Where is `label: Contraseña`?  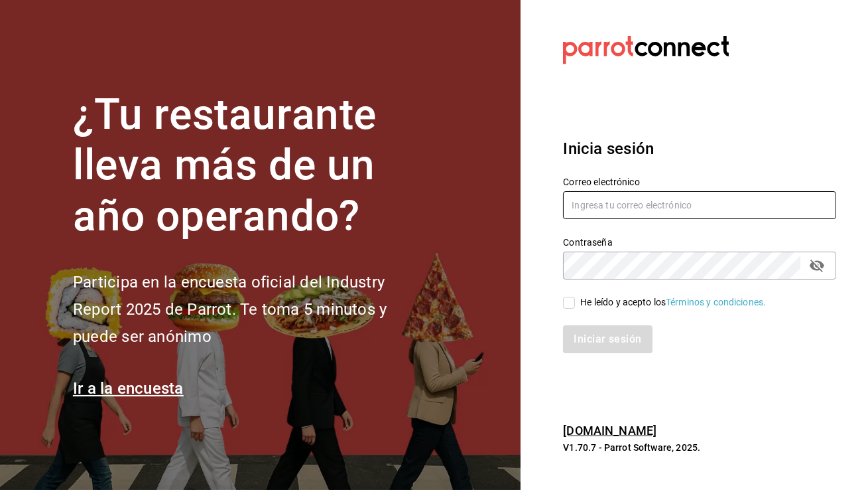
label: Contraseña is located at coordinates (699, 242).